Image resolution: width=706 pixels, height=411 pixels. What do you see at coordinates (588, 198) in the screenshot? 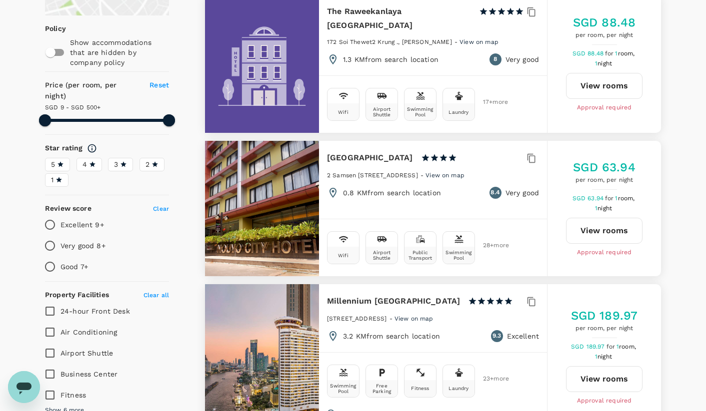
I see `span: SGD 63.94` at bounding box center [588, 198].